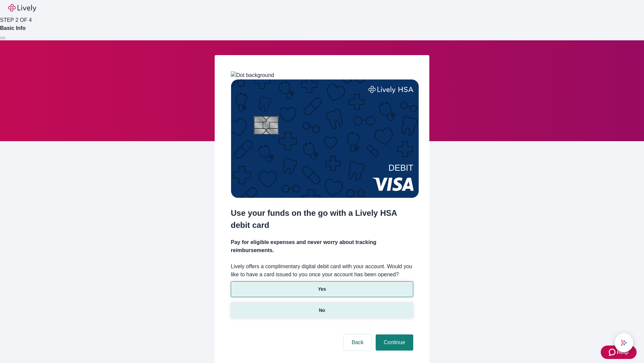 The image size is (644, 363). I want to click on h2: Use your funds on the go with a Lively HSA debit card, so click(322, 219).